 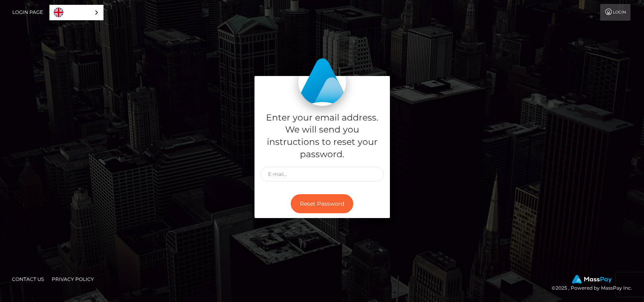 What do you see at coordinates (77, 12) in the screenshot?
I see `a: English` at bounding box center [77, 12].